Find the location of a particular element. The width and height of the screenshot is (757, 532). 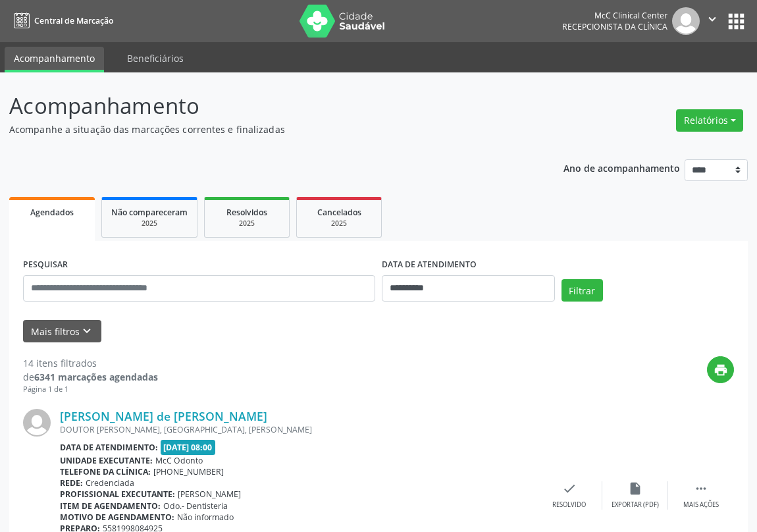

button: print is located at coordinates (720, 369).